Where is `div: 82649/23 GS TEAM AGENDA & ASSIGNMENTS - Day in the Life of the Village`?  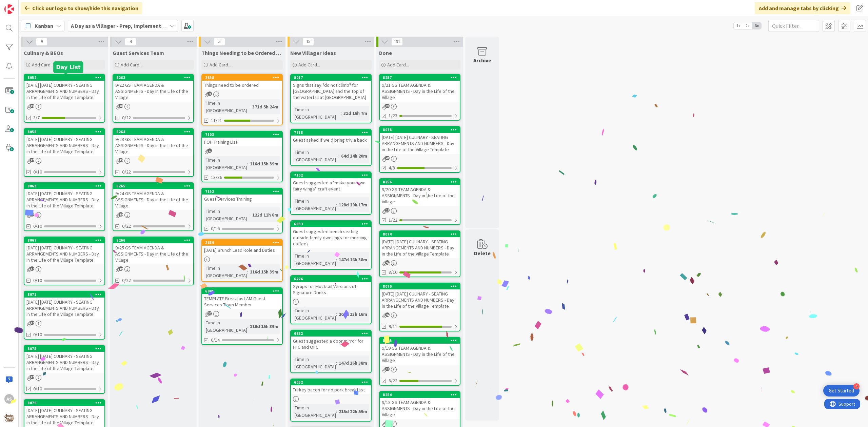 div: 82649/23 GS TEAM AGENDA & ASSIGNMENTS - Day in the Life of the Village is located at coordinates (153, 143).